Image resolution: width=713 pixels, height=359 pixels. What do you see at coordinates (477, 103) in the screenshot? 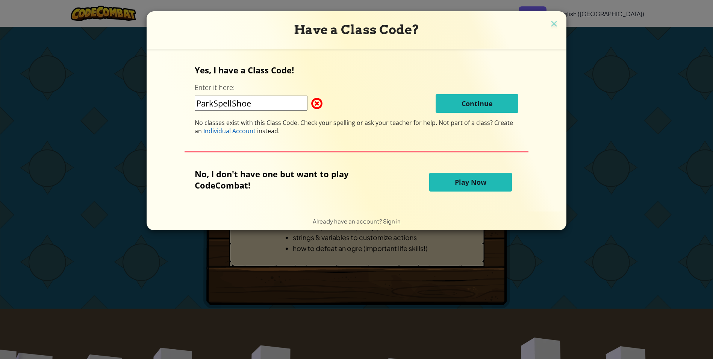
I see `button: Continue` at bounding box center [477, 103].